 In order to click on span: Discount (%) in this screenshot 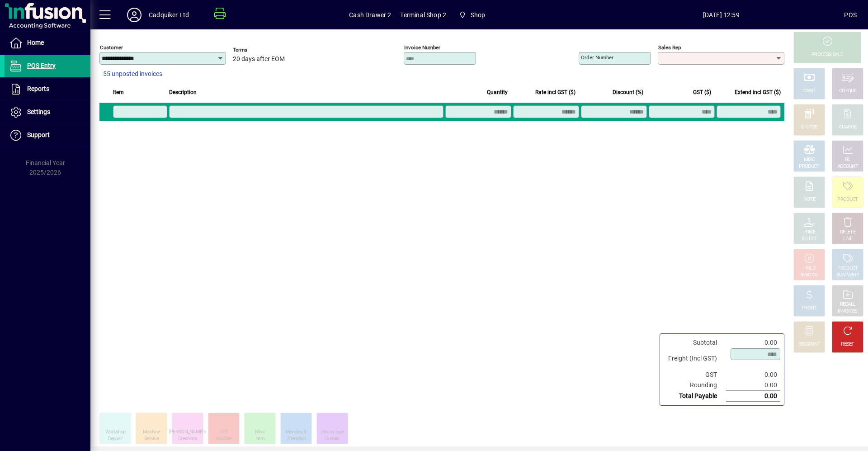, I will do `click(628, 93)`.